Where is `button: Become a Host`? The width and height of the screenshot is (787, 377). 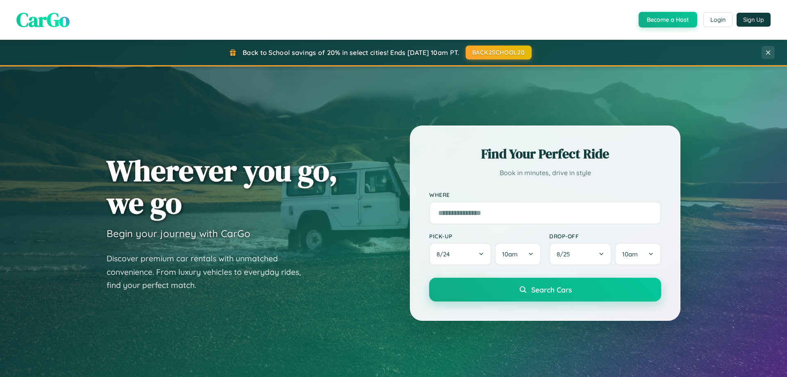 button: Become a Host is located at coordinates (667, 20).